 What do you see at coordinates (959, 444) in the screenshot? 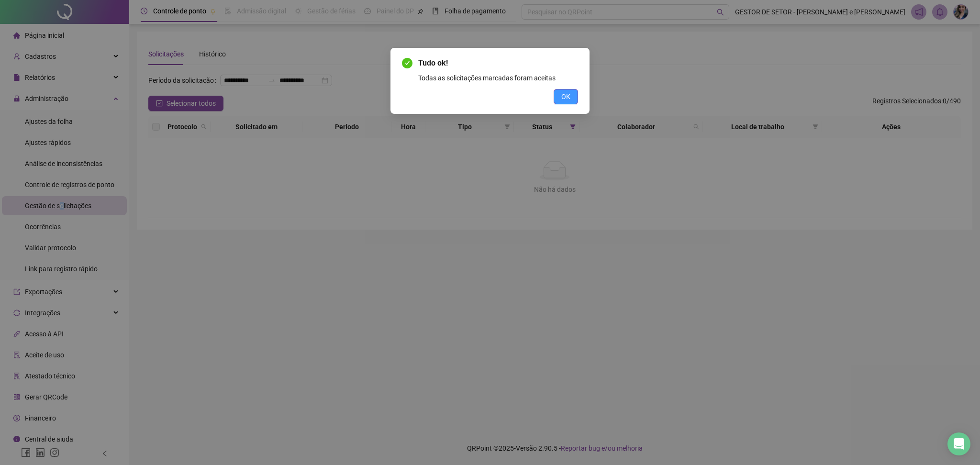
I see `div: Open Intercom Messenger` at bounding box center [959, 444].